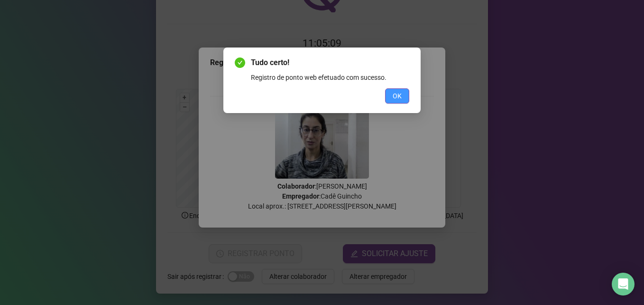 The height and width of the screenshot is (305, 644). I want to click on span: OK, so click(397, 96).